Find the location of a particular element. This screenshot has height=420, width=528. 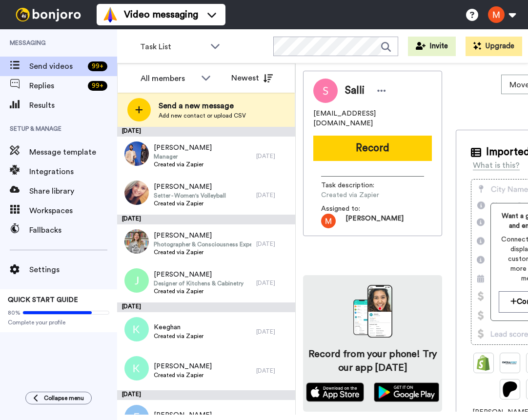

span: Results is located at coordinates (73, 105).